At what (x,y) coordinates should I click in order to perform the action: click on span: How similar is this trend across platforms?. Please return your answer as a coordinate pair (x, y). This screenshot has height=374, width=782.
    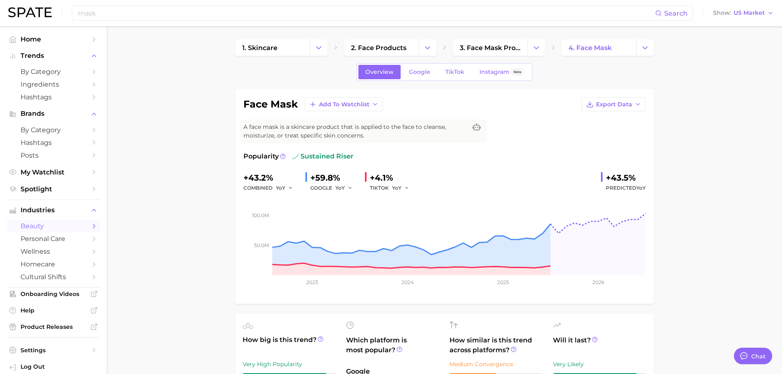
    Looking at the image, I should click on (496, 345).